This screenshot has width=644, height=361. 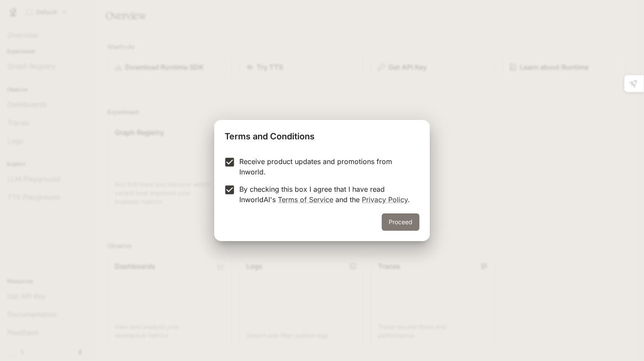 I want to click on button: Proceed, so click(x=401, y=222).